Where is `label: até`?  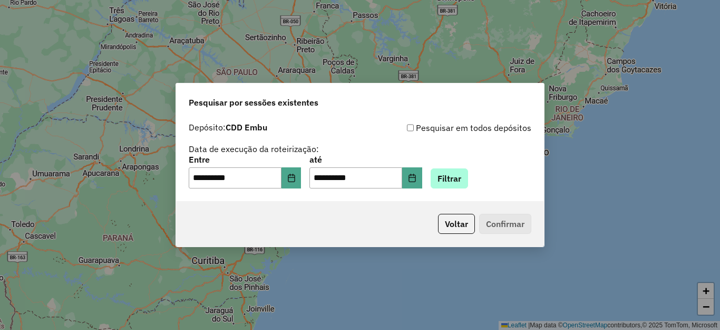
label: até is located at coordinates (365, 159).